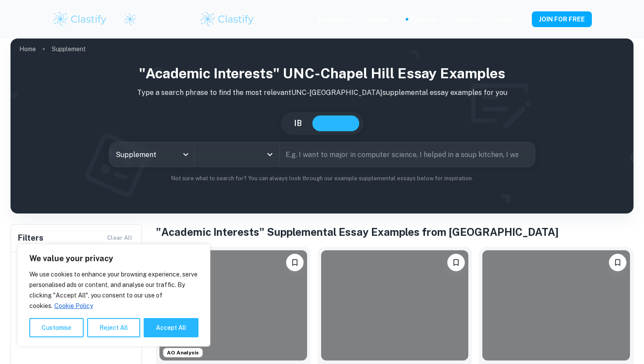  I want to click on div: Supplement, so click(152, 155).